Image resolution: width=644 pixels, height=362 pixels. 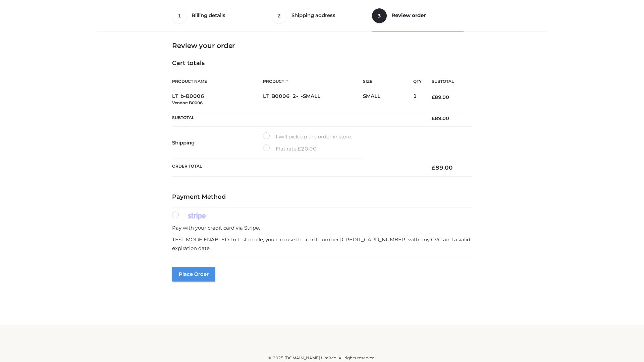 I want to click on button: Place order, so click(x=193, y=274).